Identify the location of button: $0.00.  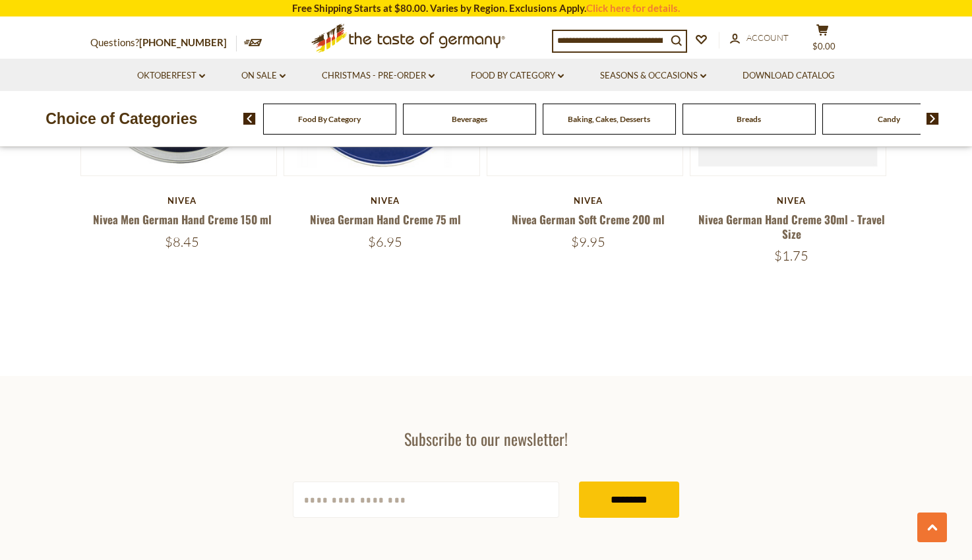
(822, 41).